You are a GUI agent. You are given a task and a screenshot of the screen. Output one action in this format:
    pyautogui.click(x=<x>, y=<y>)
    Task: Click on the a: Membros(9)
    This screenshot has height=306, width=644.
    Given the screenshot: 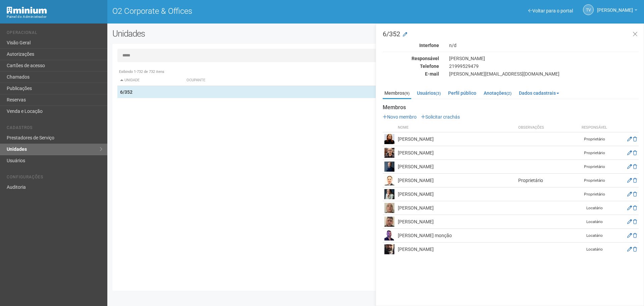 What is the action you would take?
    pyautogui.click(x=397, y=94)
    